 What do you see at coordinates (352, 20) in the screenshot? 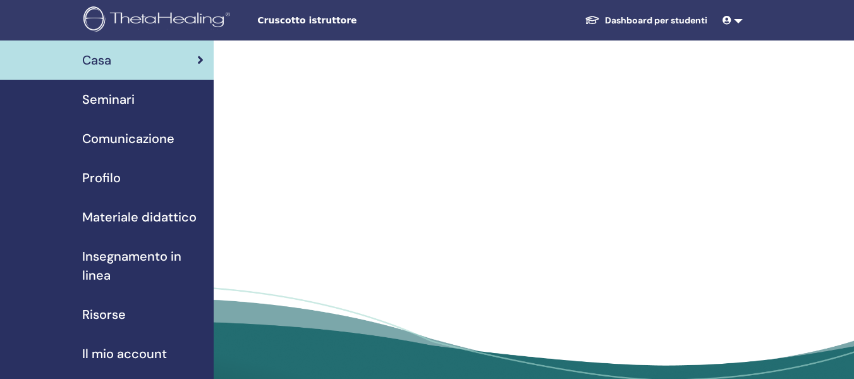
I see `span: Cruscotto istruttore` at bounding box center [352, 20].